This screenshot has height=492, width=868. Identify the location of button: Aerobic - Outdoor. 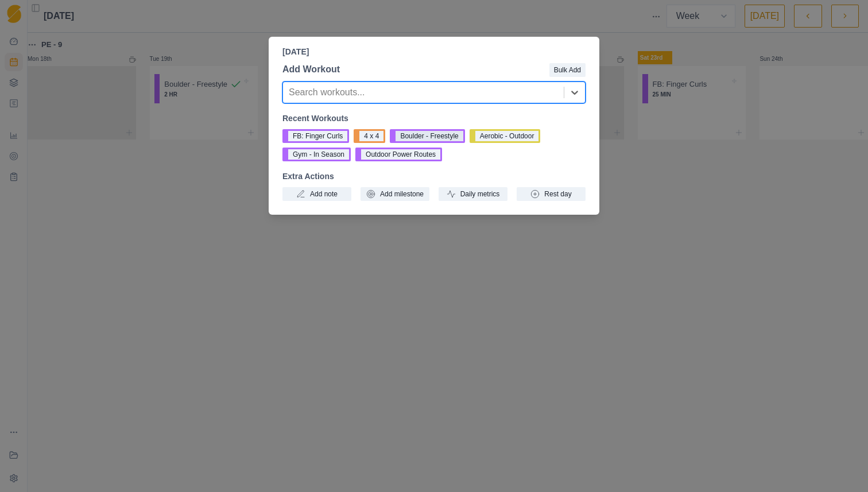
(505, 136).